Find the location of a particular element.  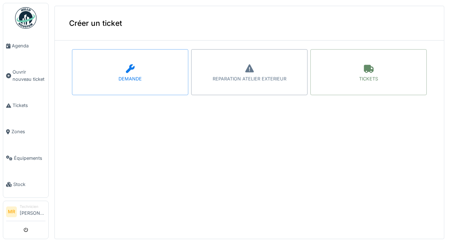

span: Ouvrir nouveau ticket is located at coordinates (29, 75).